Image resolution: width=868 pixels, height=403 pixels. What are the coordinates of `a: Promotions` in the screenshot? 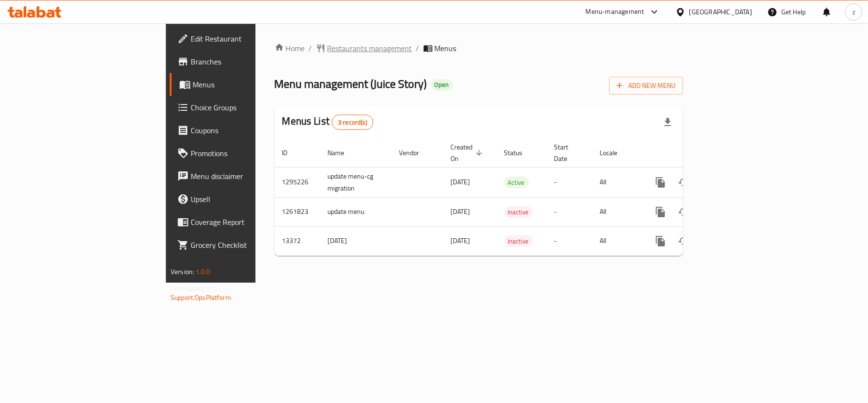 It's located at (240, 153).